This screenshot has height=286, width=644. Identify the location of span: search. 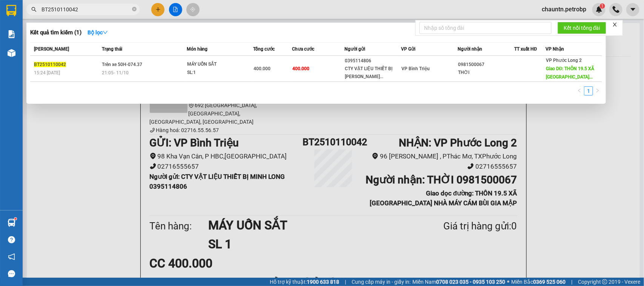
(34, 10).